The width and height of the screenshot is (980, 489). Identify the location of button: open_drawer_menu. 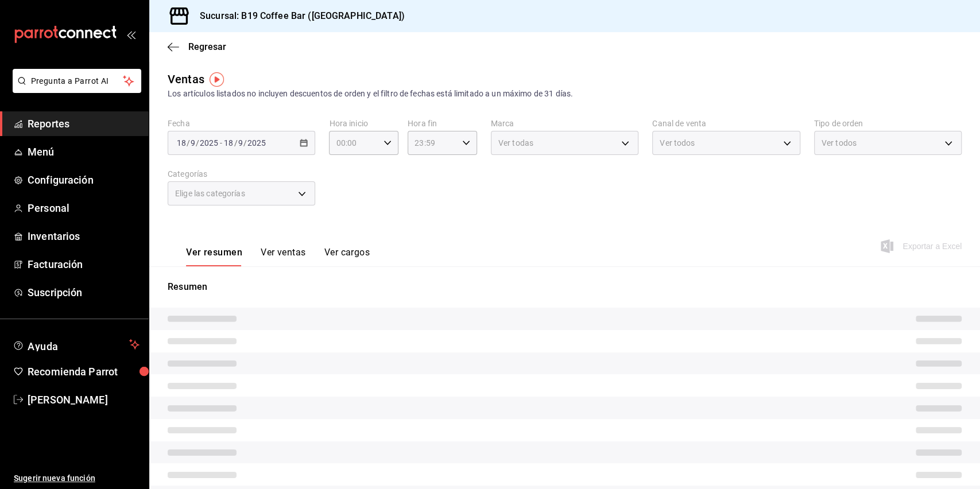
(131, 35).